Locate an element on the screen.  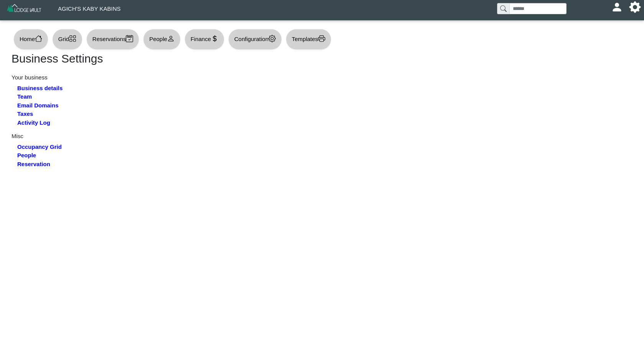
h6: Misc is located at coordinates (322, 136).